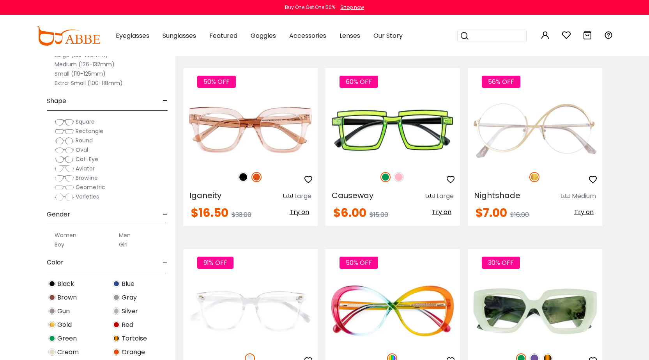  I want to click on span: Cat-Eye, so click(87, 159).